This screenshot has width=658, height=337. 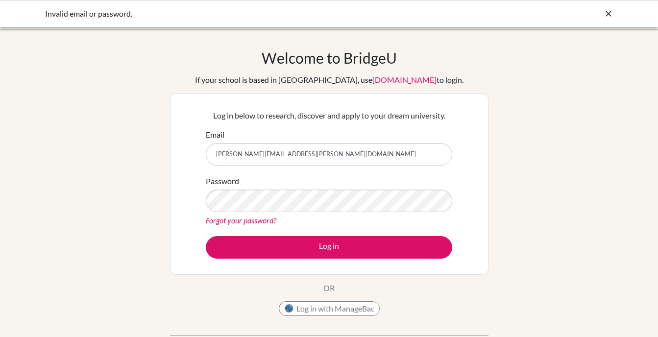 I want to click on h1: Welcome to BridgeU, so click(x=329, y=58).